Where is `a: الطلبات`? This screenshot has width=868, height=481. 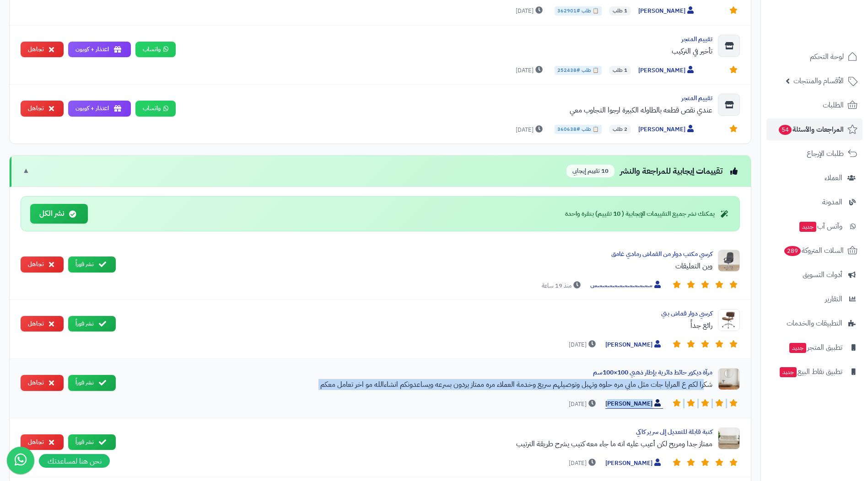 a: الطلبات is located at coordinates (815, 105).